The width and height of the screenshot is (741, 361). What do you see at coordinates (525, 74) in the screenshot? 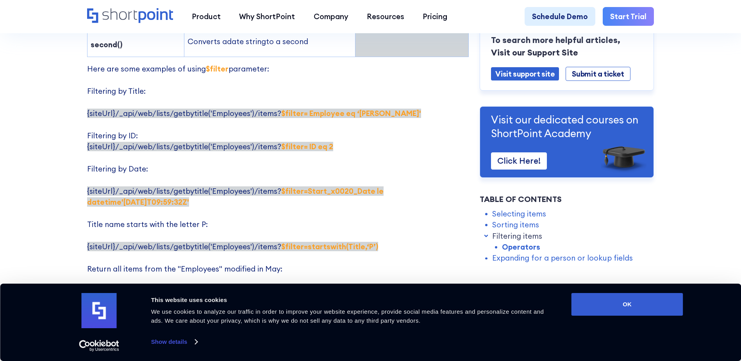
I see `a: Visit support site` at bounding box center [525, 74].